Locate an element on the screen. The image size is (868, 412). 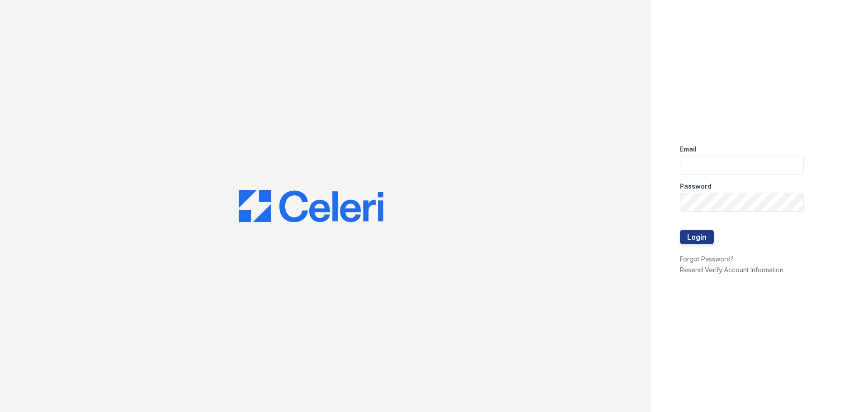
a: Forgot Password? is located at coordinates (707, 259).